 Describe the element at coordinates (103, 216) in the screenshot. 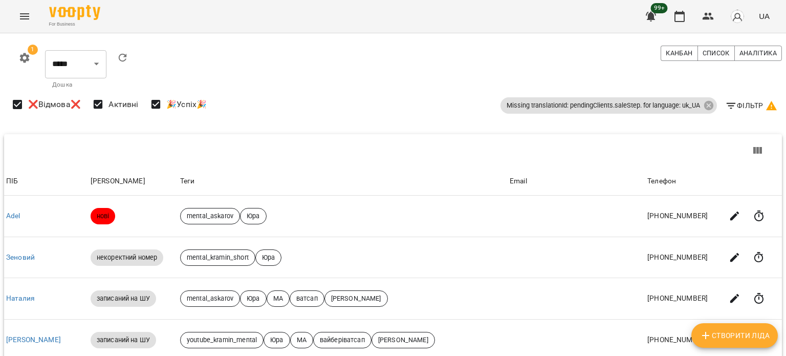

I see `div: нові` at that location.